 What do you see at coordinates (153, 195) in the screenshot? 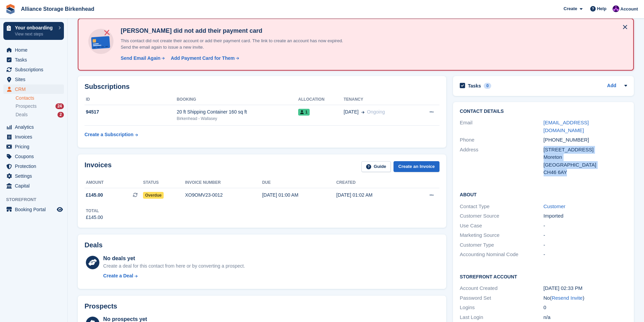
I see `span: Overdue` at bounding box center [153, 195].